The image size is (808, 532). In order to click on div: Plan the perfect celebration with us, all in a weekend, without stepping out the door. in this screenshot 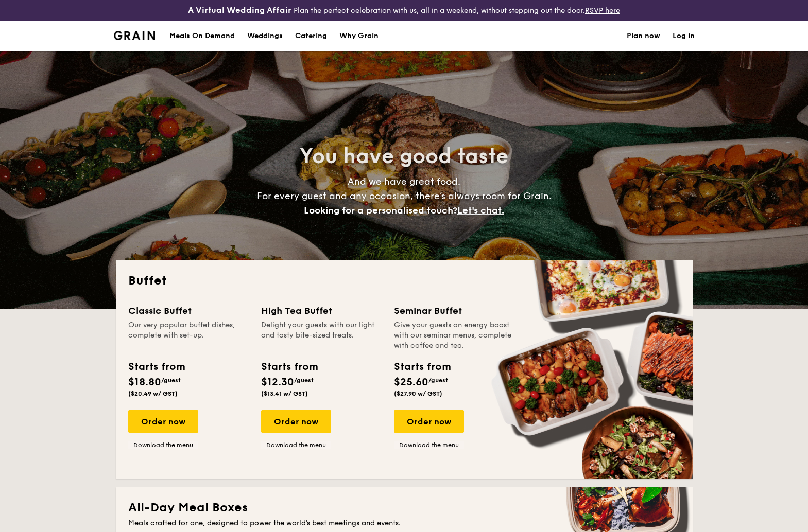, I will do `click(404, 10)`.